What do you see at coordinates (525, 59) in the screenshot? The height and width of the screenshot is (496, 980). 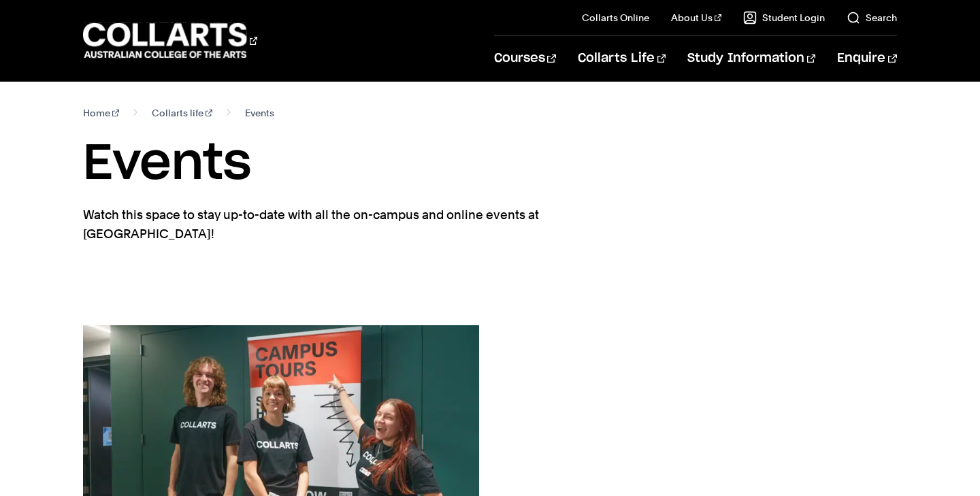 I see `a: Courses` at bounding box center [525, 59].